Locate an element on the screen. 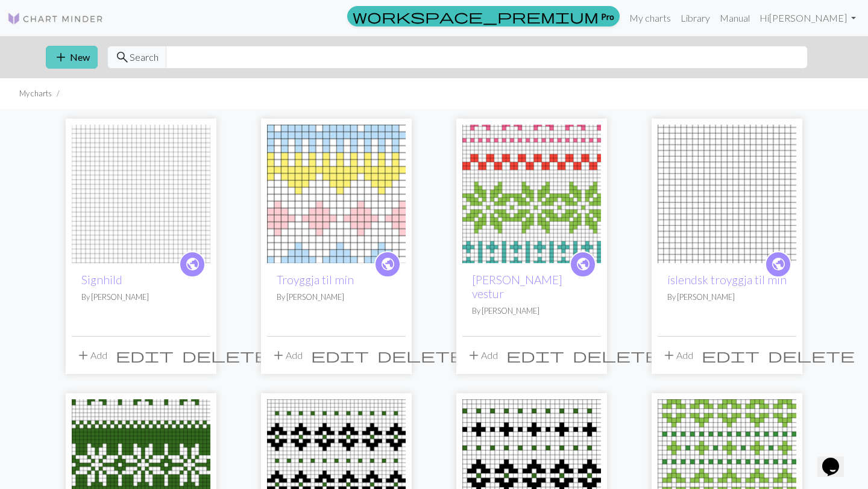 The height and width of the screenshot is (489, 868). a: Dreingjatroyggja Eyðun is located at coordinates (727, 467).